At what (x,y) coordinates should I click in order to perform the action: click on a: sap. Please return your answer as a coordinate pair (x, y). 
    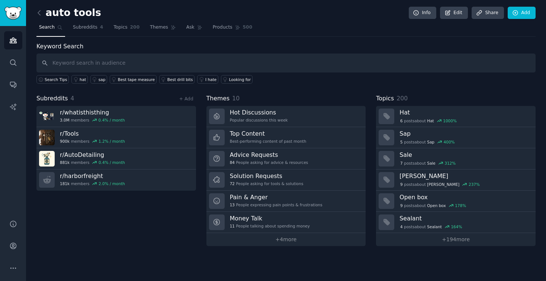
    Looking at the image, I should click on (99, 79).